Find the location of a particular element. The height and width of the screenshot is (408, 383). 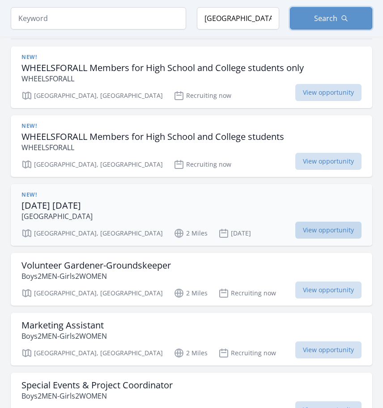

h3: Special Events & Project Coordinator is located at coordinates (97, 386).